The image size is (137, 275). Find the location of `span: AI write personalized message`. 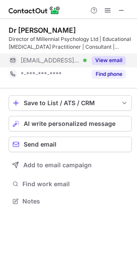

span: AI write personalized message is located at coordinates (69, 124).